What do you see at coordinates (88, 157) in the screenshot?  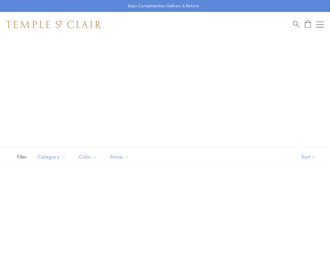 I see `button: Color` at bounding box center [88, 157].